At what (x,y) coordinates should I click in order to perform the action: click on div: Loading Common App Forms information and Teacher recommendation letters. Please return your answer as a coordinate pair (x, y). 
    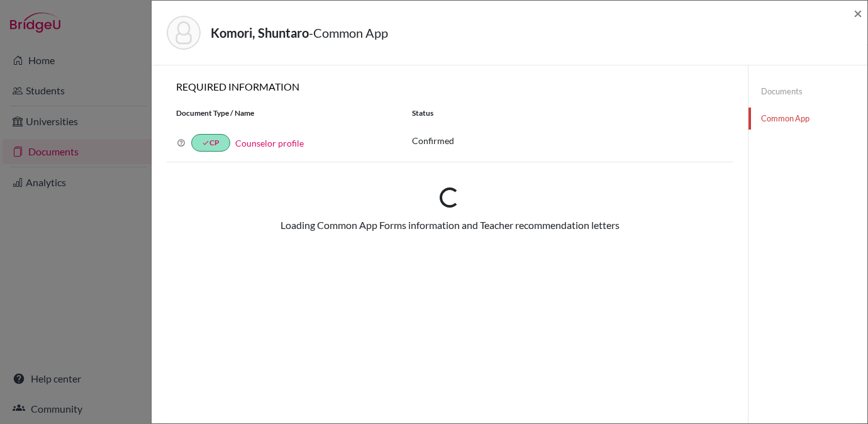
    Looking at the image, I should click on (450, 225).